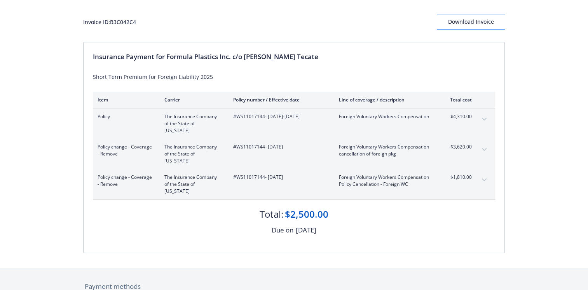  I want to click on span: Foreign Voluntary Workers Compensationcancellation of foreign pkg, so click(384, 150).